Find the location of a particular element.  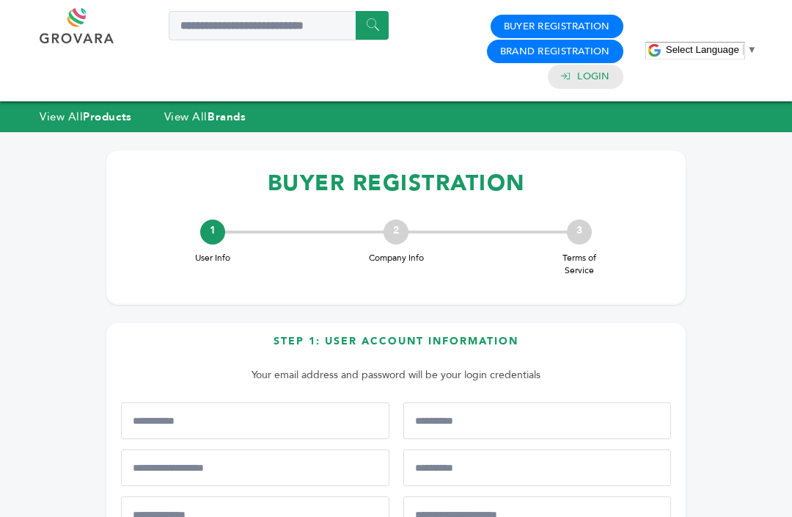

input: Last Name* is located at coordinates (538, 420).